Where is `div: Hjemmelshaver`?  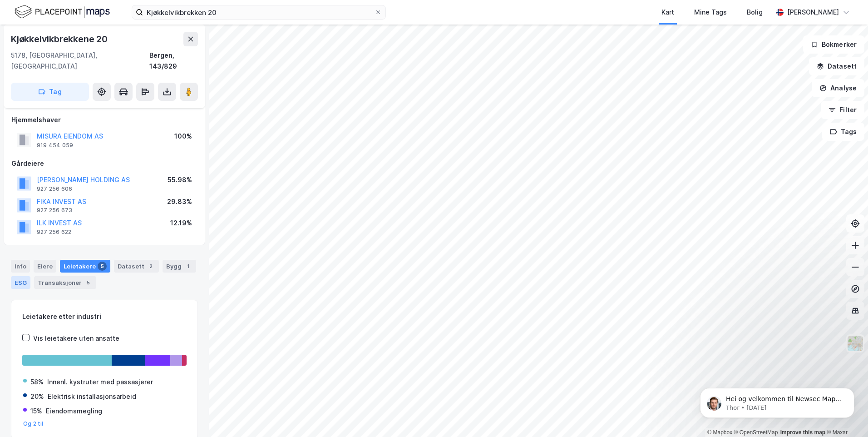 div: Hjemmelshaver is located at coordinates (105, 120).